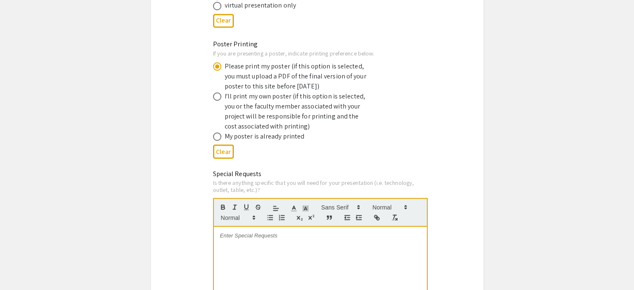  I want to click on div: Please print my poster (if this option is selected, you must upload a PDF of the final version of..., so click(298, 76).